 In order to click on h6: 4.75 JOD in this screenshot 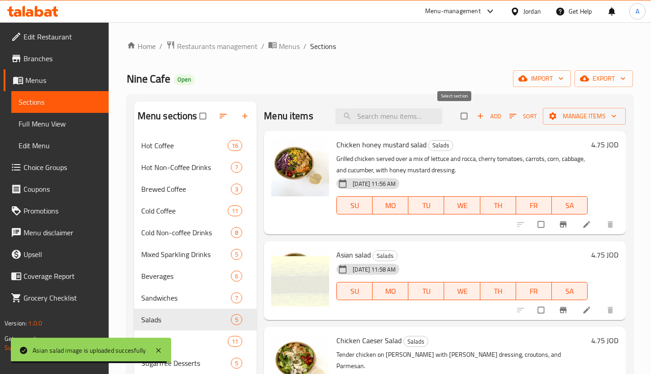, I will do `click(605, 340)`.